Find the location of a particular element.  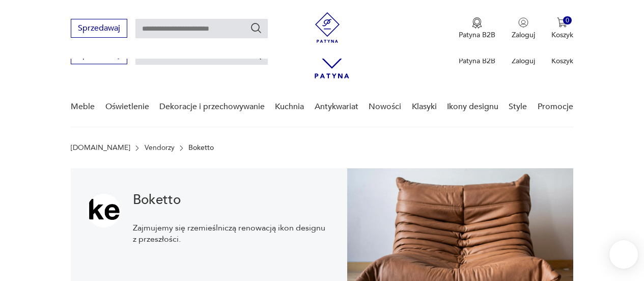

a: Antykwariat is located at coordinates (336, 106).